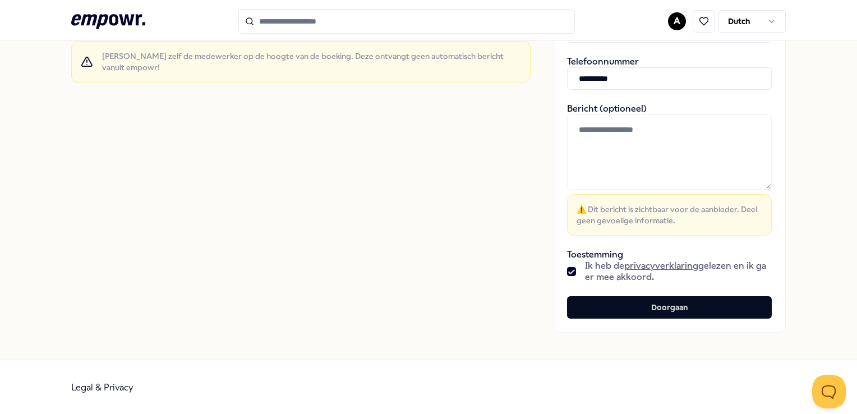  What do you see at coordinates (669, 169) in the screenshot?
I see `div: Bericht (optioneel)` at bounding box center [669, 169].